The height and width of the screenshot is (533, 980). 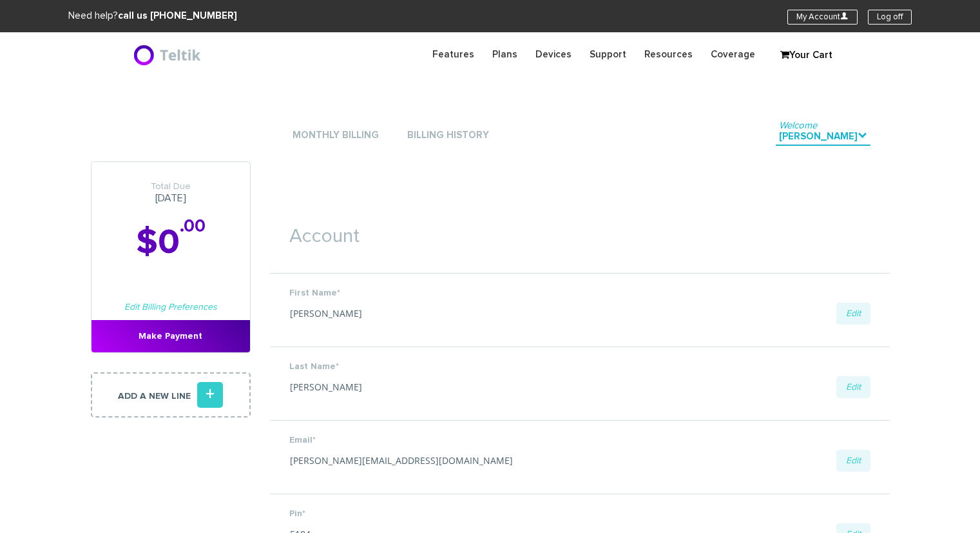 I want to click on a: Devices, so click(x=554, y=54).